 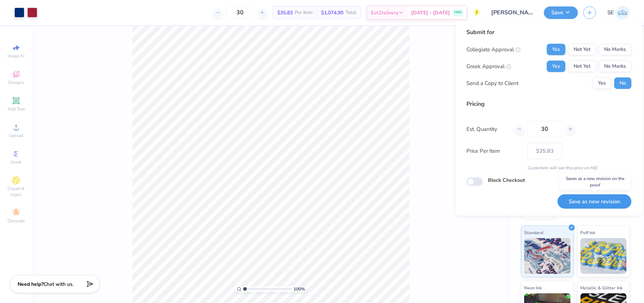 What do you see at coordinates (512, 13) in the screenshot?
I see `input: Untitled Design` at bounding box center [512, 13].